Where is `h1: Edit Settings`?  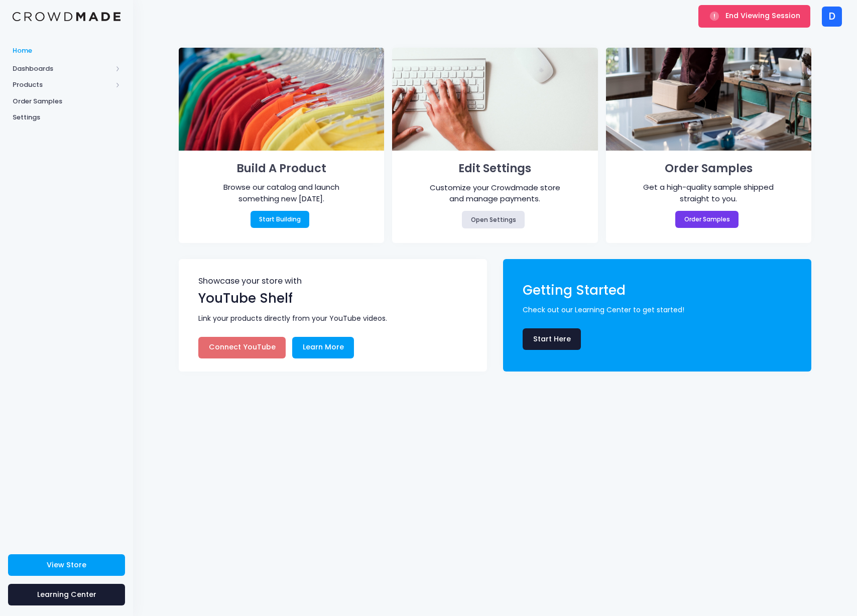
h1: Edit Settings is located at coordinates (495, 169).